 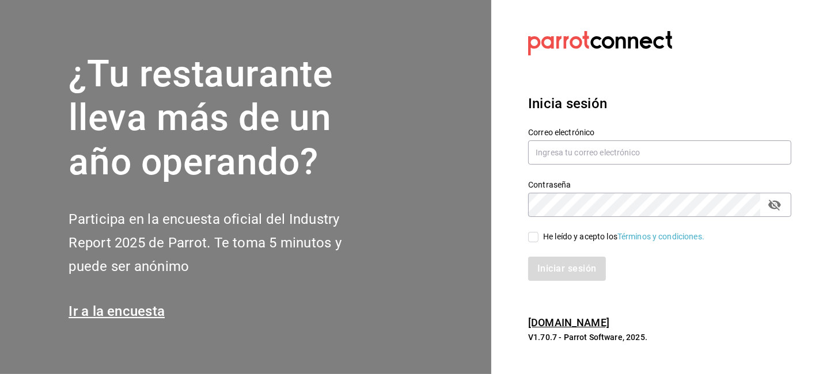 What do you see at coordinates (224, 119) in the screenshot?
I see `h1: ¿Tu restaurante lleva más de un año operando?` at bounding box center [224, 119].